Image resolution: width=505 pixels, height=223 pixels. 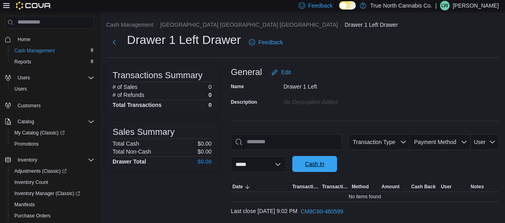 What do you see at coordinates (435, 142) in the screenshot?
I see `span: Payment Method` at bounding box center [435, 142].